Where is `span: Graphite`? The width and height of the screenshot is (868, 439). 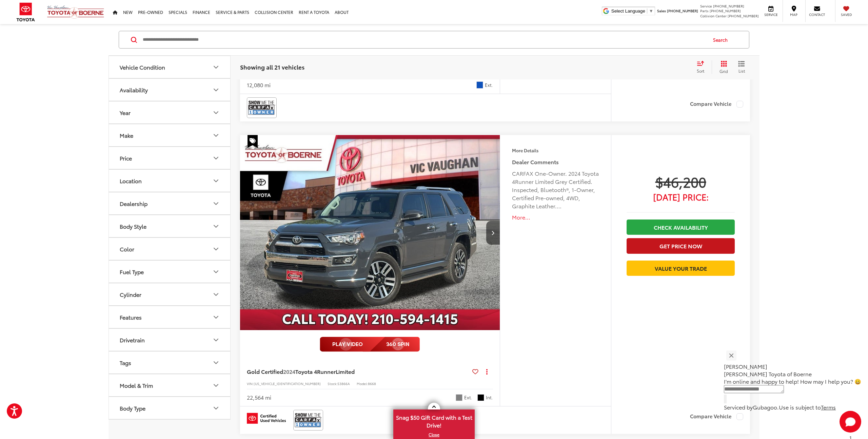
span: Graphite is located at coordinates (480, 397).